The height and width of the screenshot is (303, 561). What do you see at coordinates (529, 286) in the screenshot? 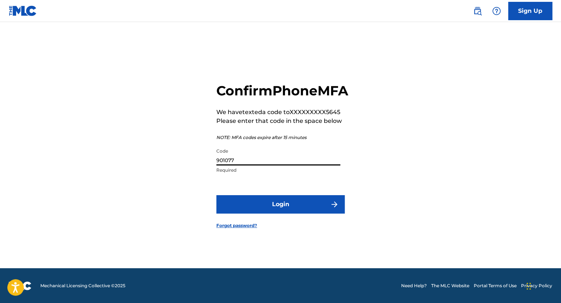
I see `div: Arrastrar` at bounding box center [529, 286].